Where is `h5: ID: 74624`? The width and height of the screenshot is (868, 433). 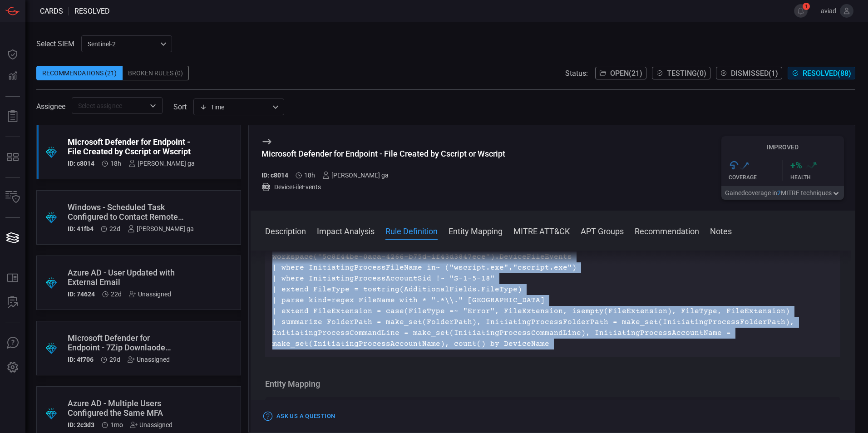
h5: ID: 74624 is located at coordinates (81, 295).